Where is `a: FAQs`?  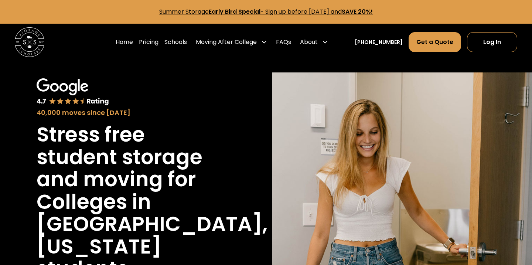 a: FAQs is located at coordinates (283, 42).